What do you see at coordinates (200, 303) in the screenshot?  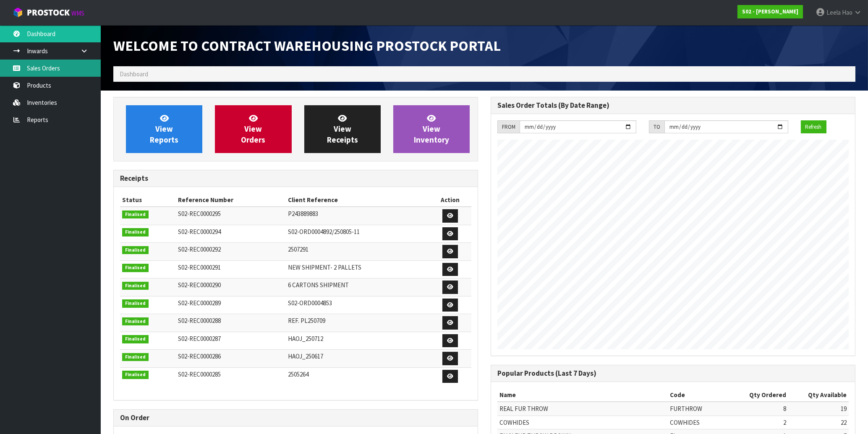 I see `span: S02-REC0000289` at bounding box center [200, 303].